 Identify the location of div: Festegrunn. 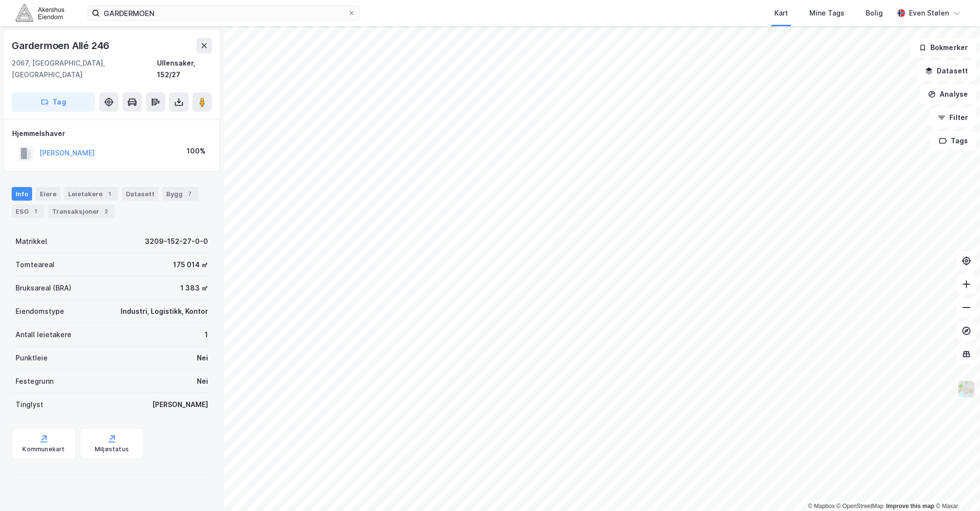
(35, 381).